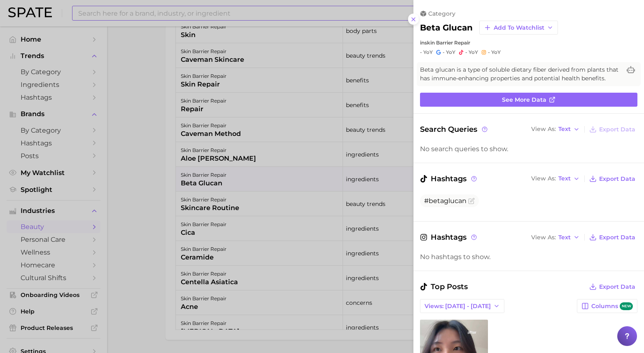 This screenshot has height=353, width=644. I want to click on span: skin barrier repair, so click(447, 43).